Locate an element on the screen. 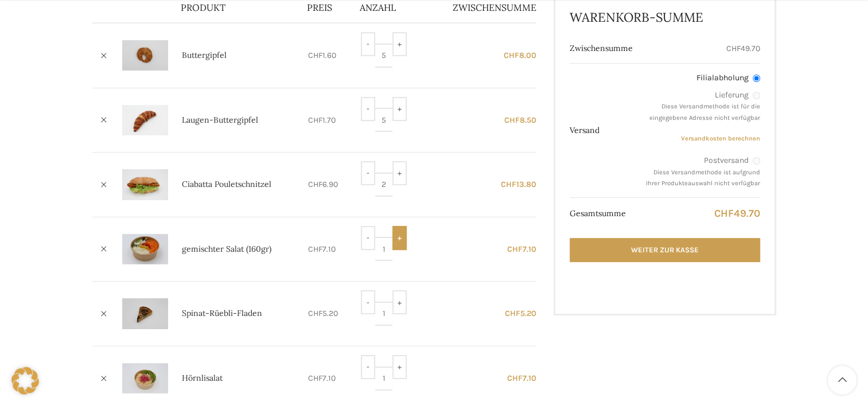 The image size is (868, 406). th: Zwischensumme is located at coordinates (604, 49).